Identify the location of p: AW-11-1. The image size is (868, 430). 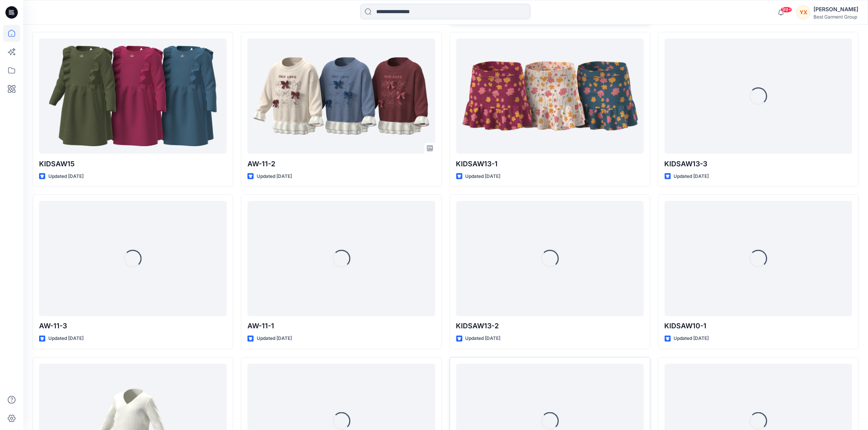
(341, 326).